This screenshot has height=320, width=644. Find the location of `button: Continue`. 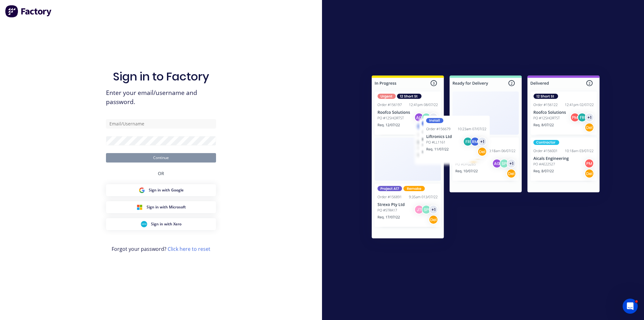

button: Continue is located at coordinates (161, 158).